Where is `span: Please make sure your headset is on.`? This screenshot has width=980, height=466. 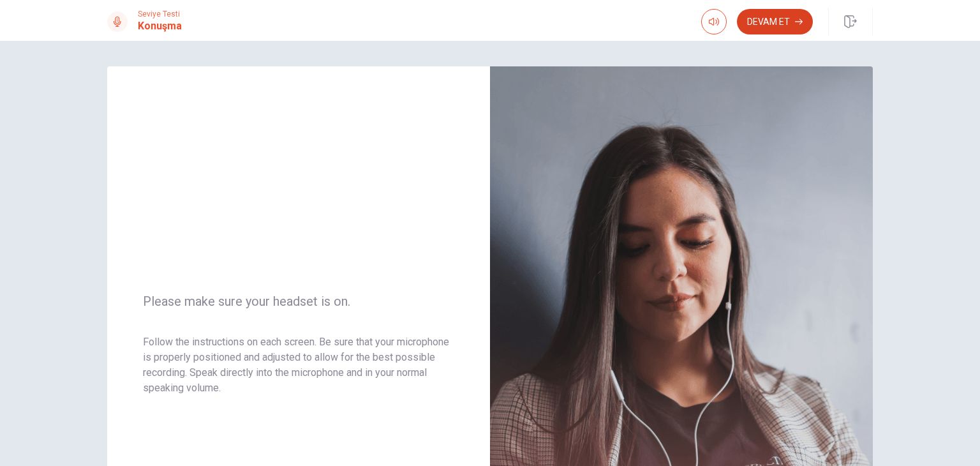 span: Please make sure your headset is on. is located at coordinates (299, 301).